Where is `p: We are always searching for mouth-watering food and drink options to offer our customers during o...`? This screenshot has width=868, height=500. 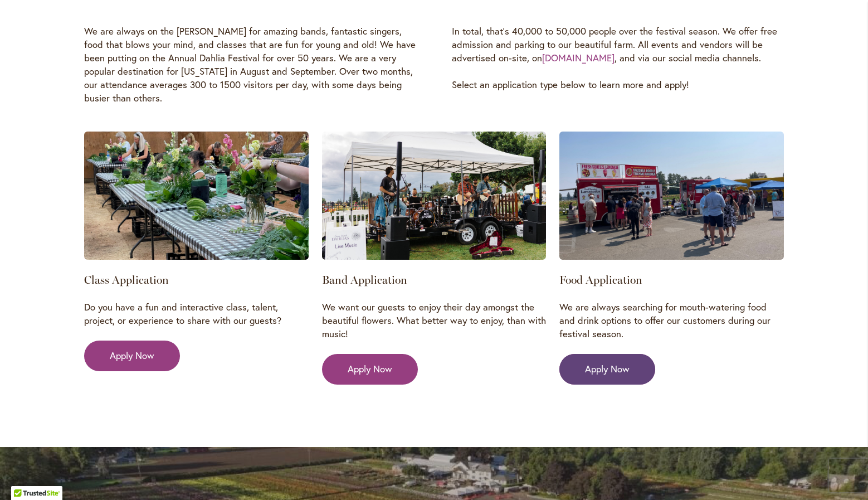
p: We are always searching for mouth-watering food and drink options to offer our customers during o... is located at coordinates (671, 321).